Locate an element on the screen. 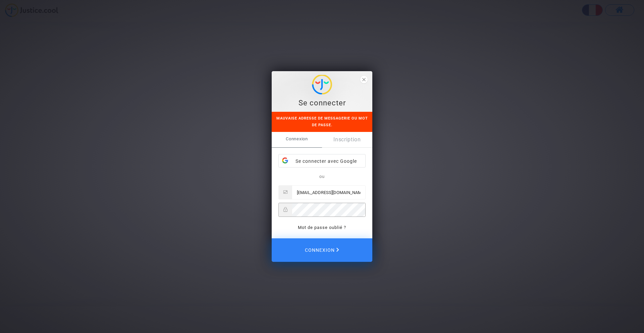  span: Mauvaise adresse de messagerie ou mot de passe. is located at coordinates (322, 122).